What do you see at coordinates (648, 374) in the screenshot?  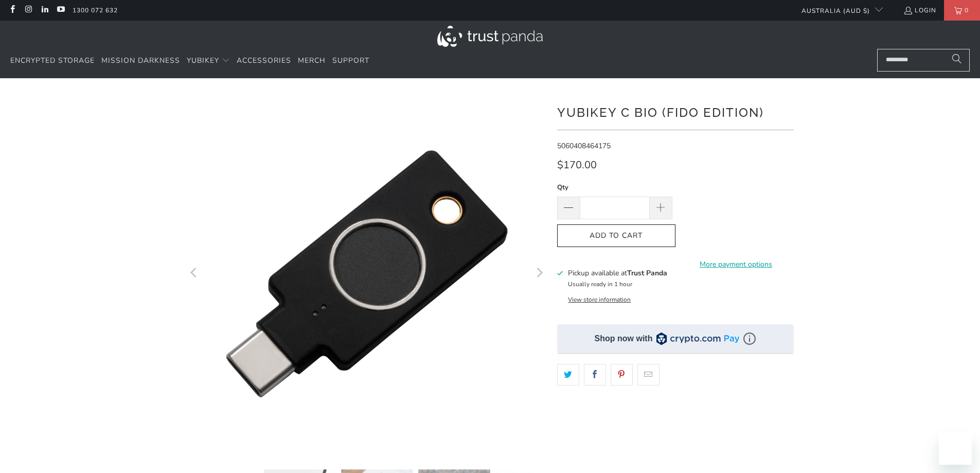 I see `a: Email this to a friend` at bounding box center [648, 374].